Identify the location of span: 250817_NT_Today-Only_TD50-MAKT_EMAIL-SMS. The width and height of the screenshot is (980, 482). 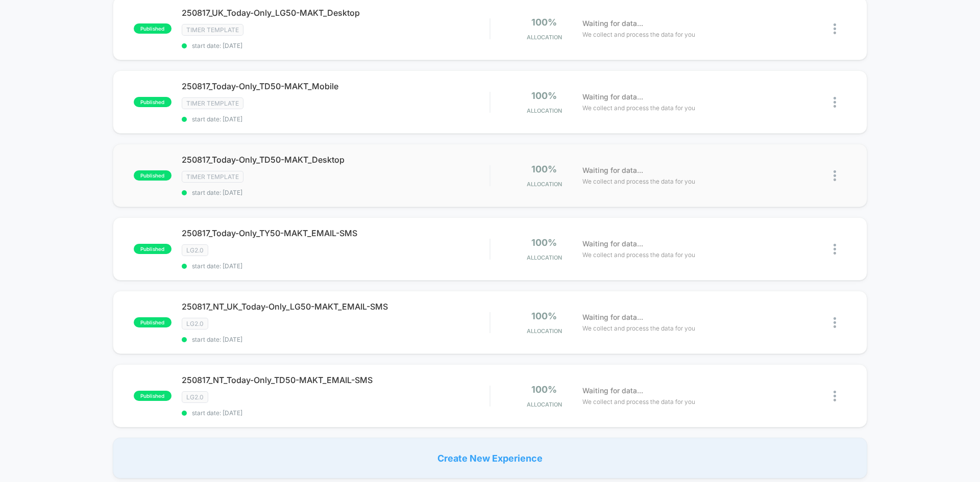
(336, 380).